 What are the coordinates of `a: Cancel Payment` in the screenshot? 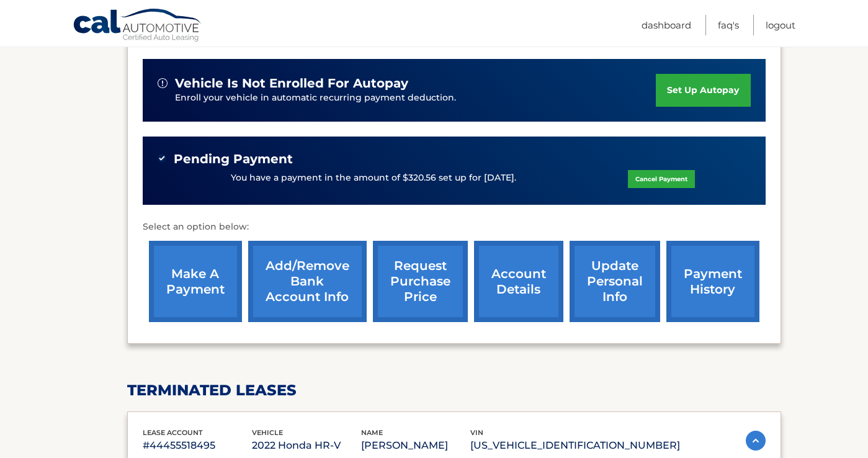 It's located at (662, 179).